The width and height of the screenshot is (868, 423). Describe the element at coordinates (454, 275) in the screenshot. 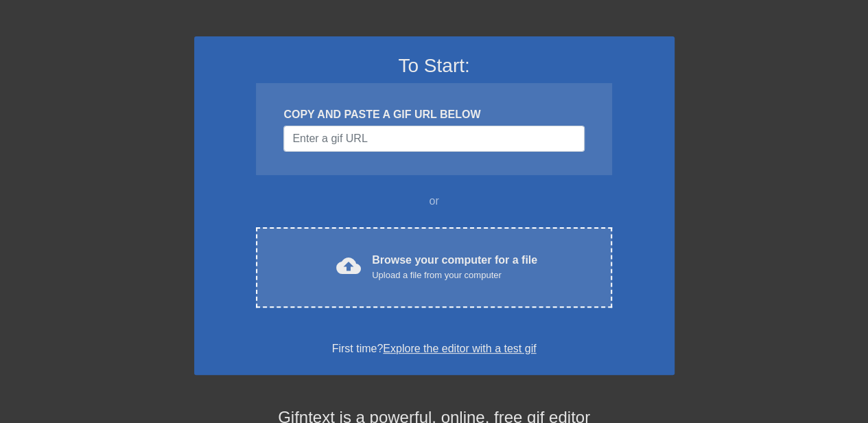

I see `div: Upload a file from your computer` at that location.